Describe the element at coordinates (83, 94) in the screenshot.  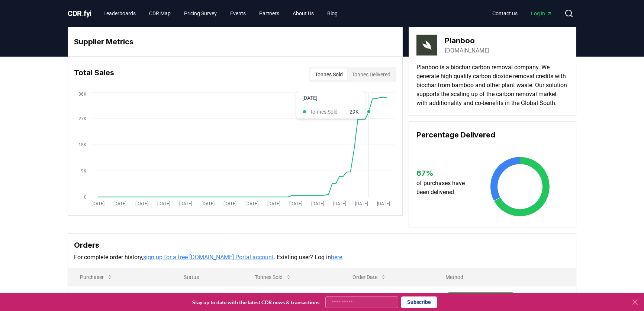
I see `tspan: 36K` at that location.